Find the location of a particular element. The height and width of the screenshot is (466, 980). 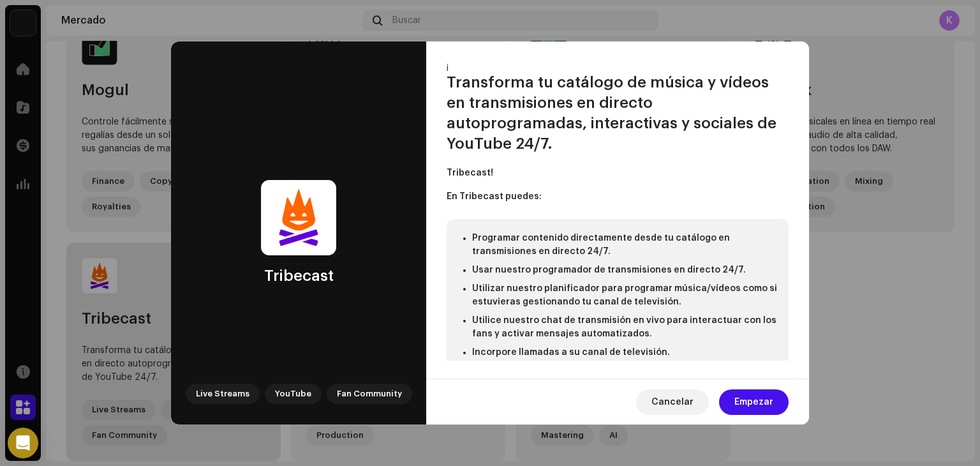

span: Empezar is located at coordinates (754, 402).